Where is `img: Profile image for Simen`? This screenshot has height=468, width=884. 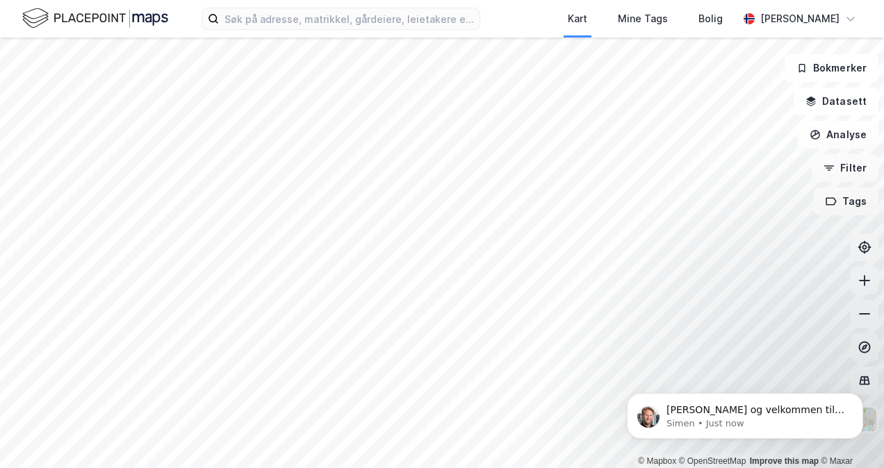
img: Profile image for Simen is located at coordinates (42, 53).